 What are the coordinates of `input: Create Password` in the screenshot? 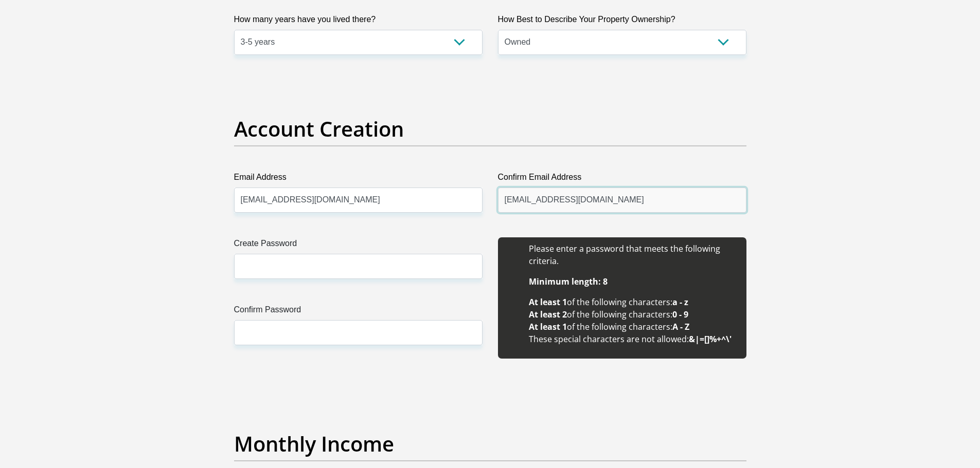 It's located at (358, 266).